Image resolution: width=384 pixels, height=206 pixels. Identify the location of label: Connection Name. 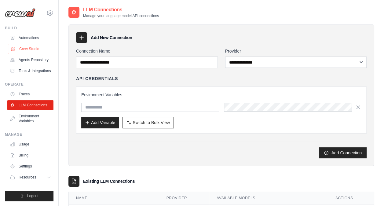
(147, 51).